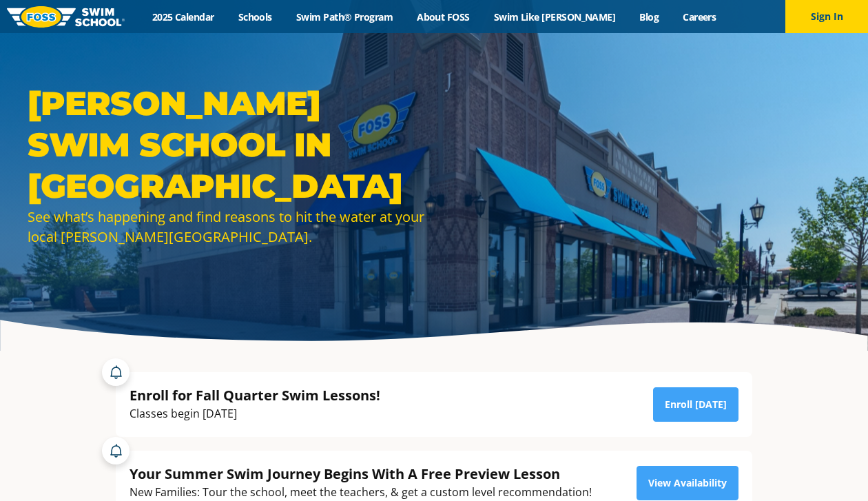 Image resolution: width=868 pixels, height=501 pixels. Describe the element at coordinates (344, 16) in the screenshot. I see `a: Swim Path® Program` at that location.